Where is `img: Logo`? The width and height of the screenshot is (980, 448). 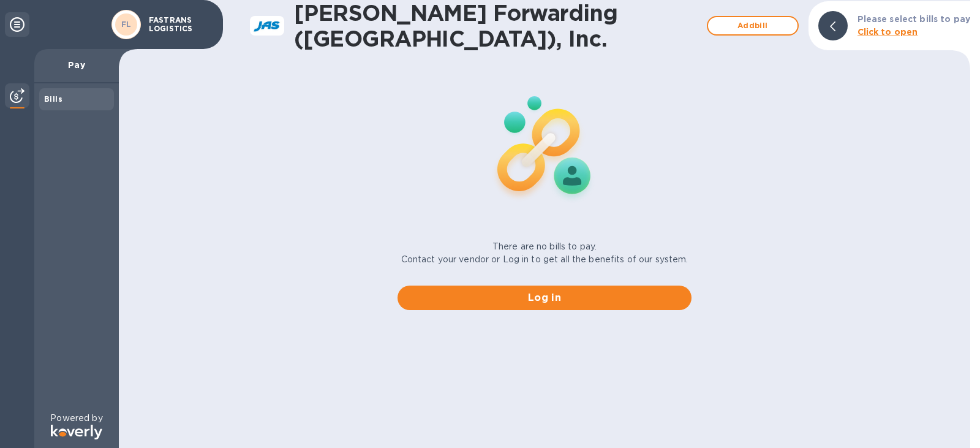
img: Logo is located at coordinates (76, 432).